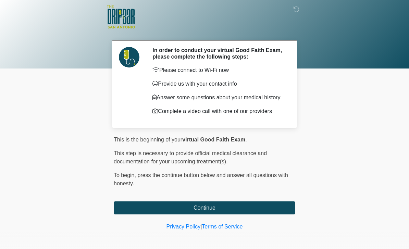  What do you see at coordinates (218, 84) in the screenshot?
I see `p: Provide us with your contact info` at bounding box center [218, 84].